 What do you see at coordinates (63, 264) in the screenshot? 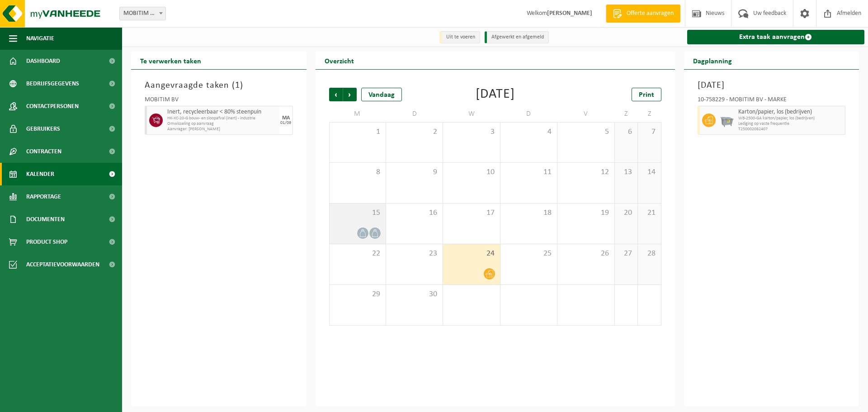
I see `span: Acceptatievoorwaarden` at bounding box center [63, 264].